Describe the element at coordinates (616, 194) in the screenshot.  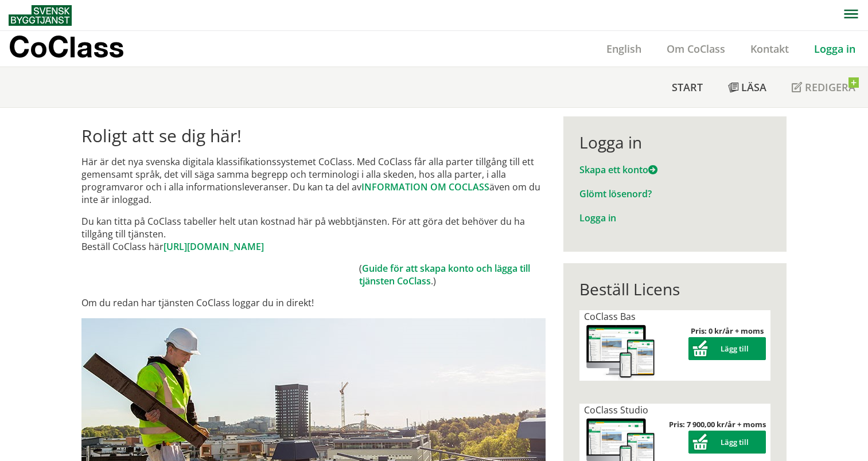
I see `a: Glömt lösenord?` at that location.